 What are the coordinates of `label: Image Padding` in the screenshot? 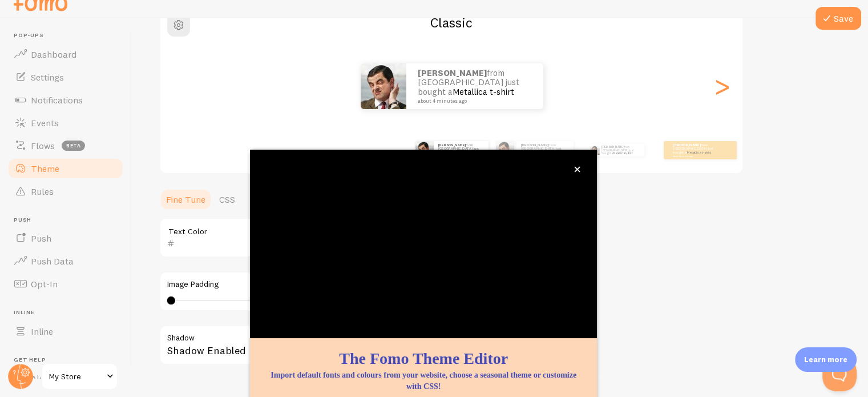 It's located at (331, 285).